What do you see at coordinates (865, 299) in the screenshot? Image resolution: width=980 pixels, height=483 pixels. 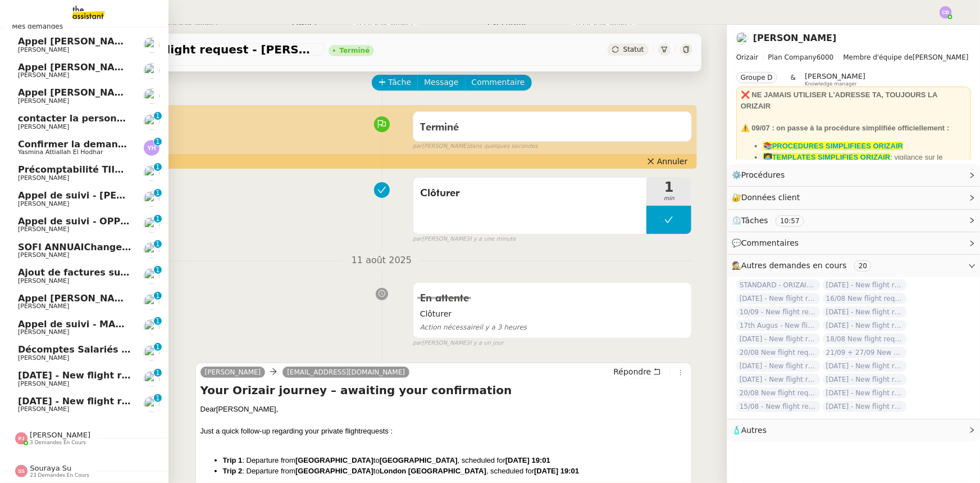 I see `span: 16/08 New flight request - a b` at bounding box center [865, 299].